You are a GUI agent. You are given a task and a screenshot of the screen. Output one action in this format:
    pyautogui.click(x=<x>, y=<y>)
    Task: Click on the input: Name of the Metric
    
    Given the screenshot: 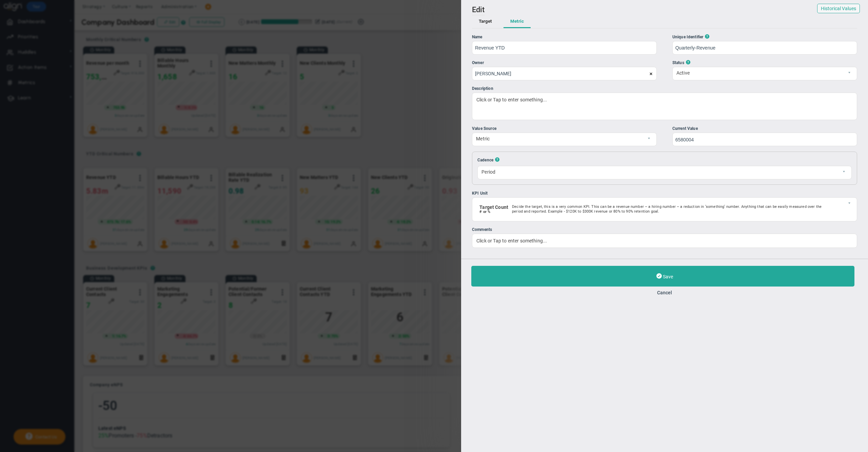 What is the action you would take?
    pyautogui.click(x=564, y=48)
    